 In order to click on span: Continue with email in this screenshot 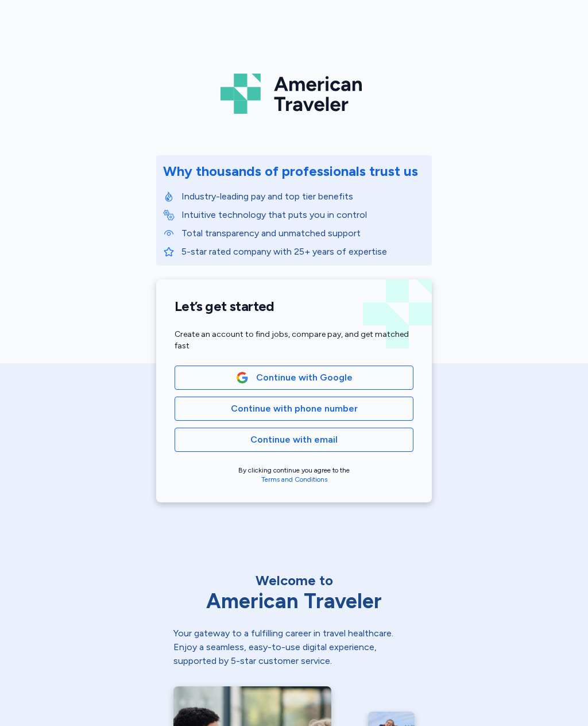, I will do `click(294, 440)`.